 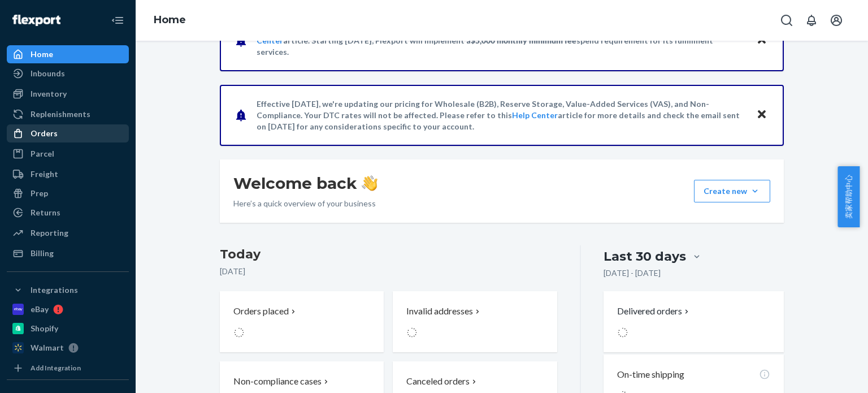 I want to click on div: Prep, so click(x=39, y=193).